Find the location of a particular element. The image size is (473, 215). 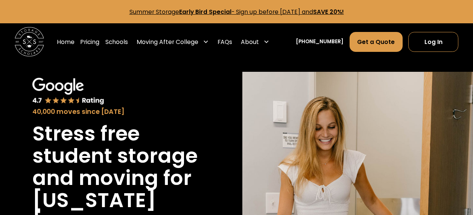

a: Get a Quote is located at coordinates (376, 42).